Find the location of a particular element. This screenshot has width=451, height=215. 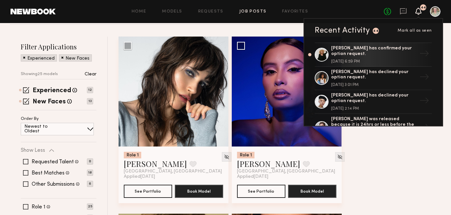

a: Models is located at coordinates (172, 12).